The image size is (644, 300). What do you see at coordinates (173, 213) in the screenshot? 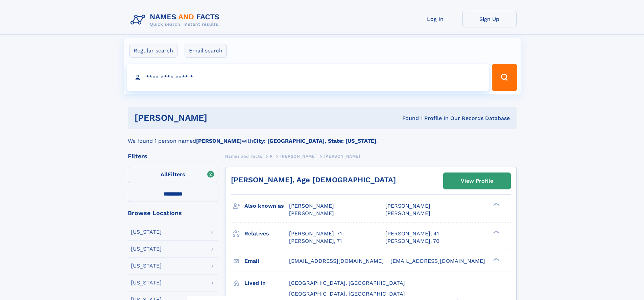
I see `div: Browse Locations` at bounding box center [173, 213].